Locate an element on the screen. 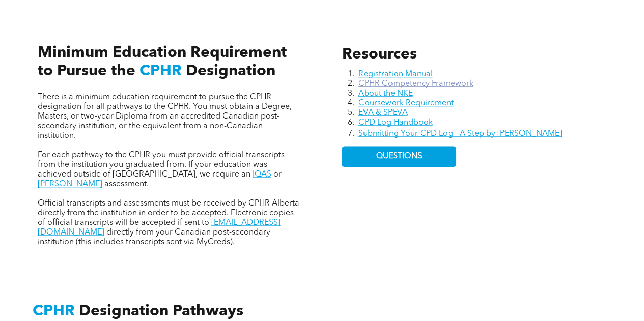  a: IQAS is located at coordinates (262, 175).